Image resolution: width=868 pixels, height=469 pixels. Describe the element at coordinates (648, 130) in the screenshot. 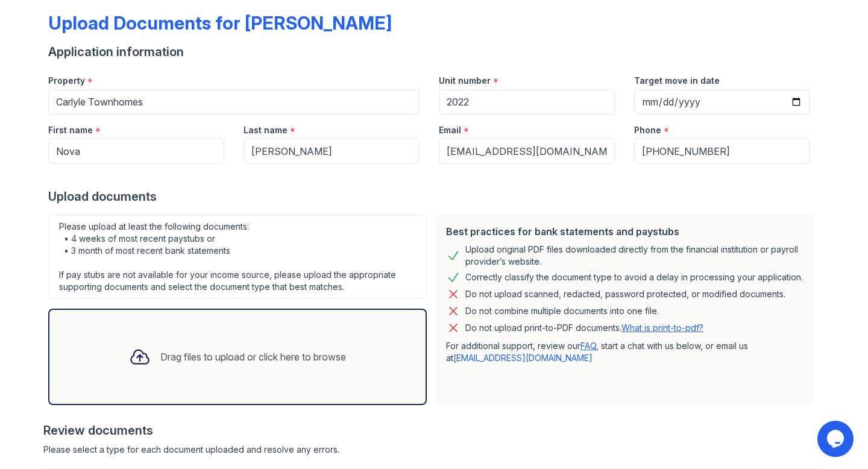

I see `label: Phone` at that location.